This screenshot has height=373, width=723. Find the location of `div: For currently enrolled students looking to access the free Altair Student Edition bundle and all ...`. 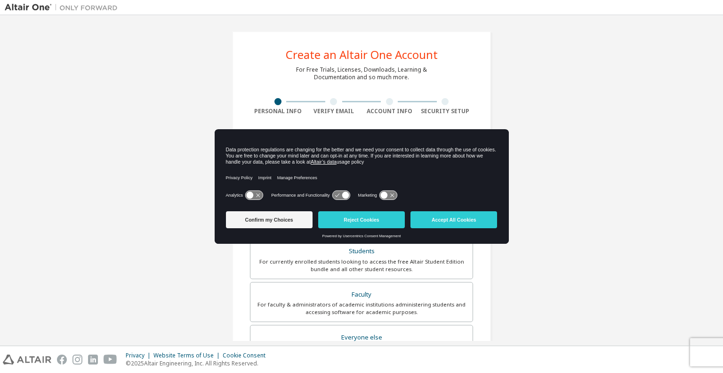

div: For currently enrolled students looking to access the free Altair Student Edition bundle and all ... is located at coordinates (362, 265).